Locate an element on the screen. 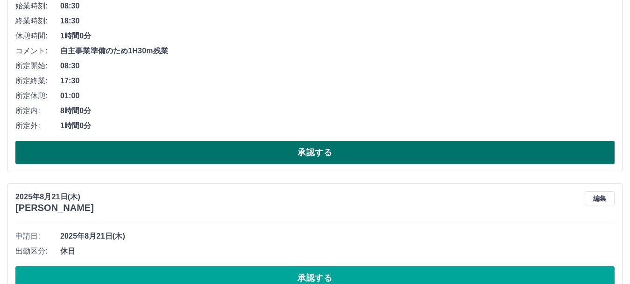 Image resolution: width=630 pixels, height=284 pixels. span: 01:00 is located at coordinates (337, 96).